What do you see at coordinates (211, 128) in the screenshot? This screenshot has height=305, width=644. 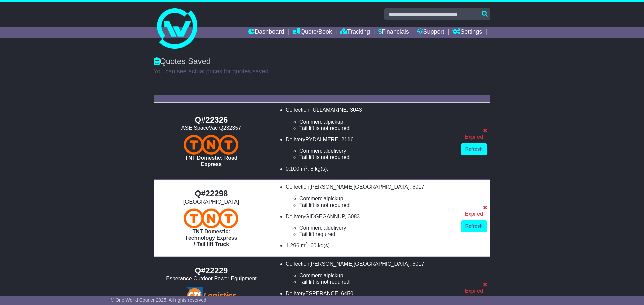 I see `div: ASE SpaceVac Q232357` at bounding box center [211, 128].